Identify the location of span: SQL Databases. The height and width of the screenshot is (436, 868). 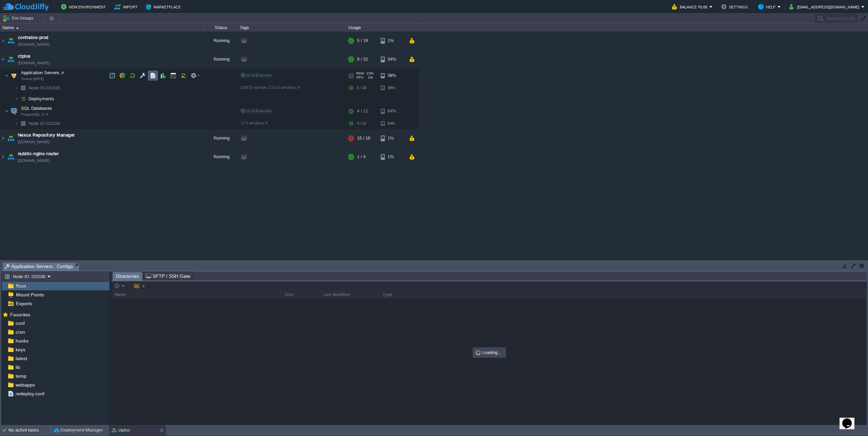
(37, 108).